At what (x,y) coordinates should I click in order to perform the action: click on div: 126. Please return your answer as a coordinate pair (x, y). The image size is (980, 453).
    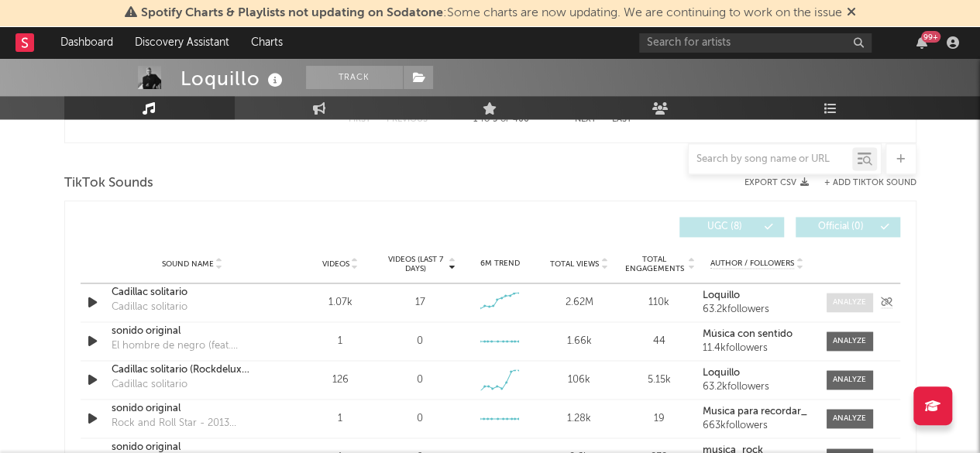
    Looking at the image, I should click on (340, 380).